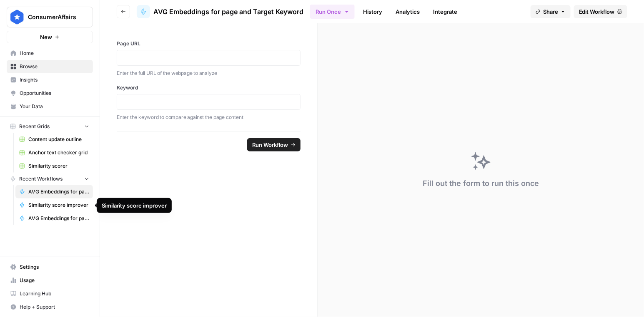 This screenshot has width=644, height=317. What do you see at coordinates (209, 43) in the screenshot?
I see `label: Page URL` at bounding box center [209, 43].